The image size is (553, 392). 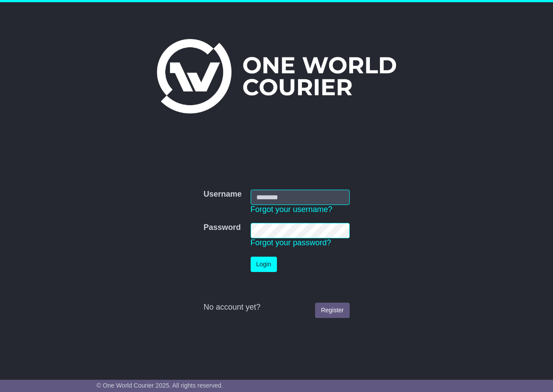 What do you see at coordinates (222, 228) in the screenshot?
I see `label: Password` at bounding box center [222, 228].